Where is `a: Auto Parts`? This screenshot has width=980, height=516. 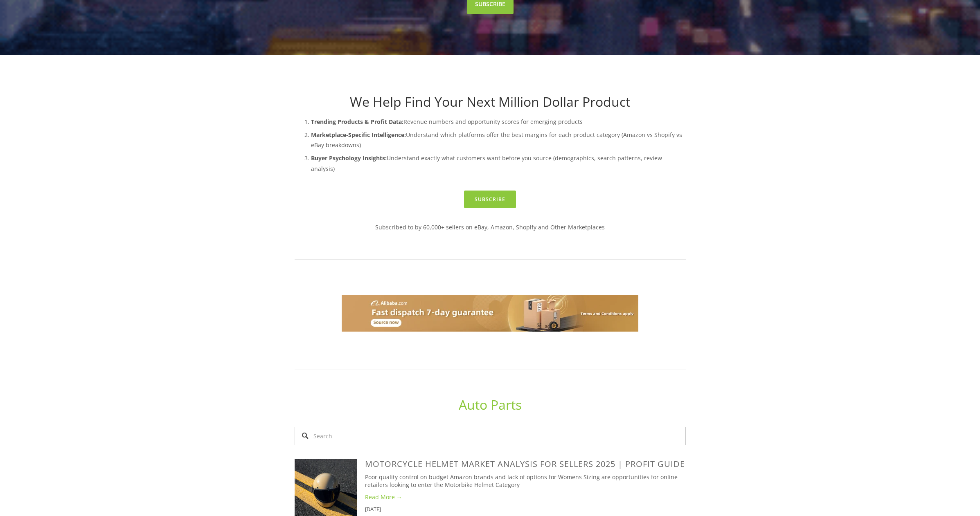 a: Auto Parts is located at coordinates (490, 405).